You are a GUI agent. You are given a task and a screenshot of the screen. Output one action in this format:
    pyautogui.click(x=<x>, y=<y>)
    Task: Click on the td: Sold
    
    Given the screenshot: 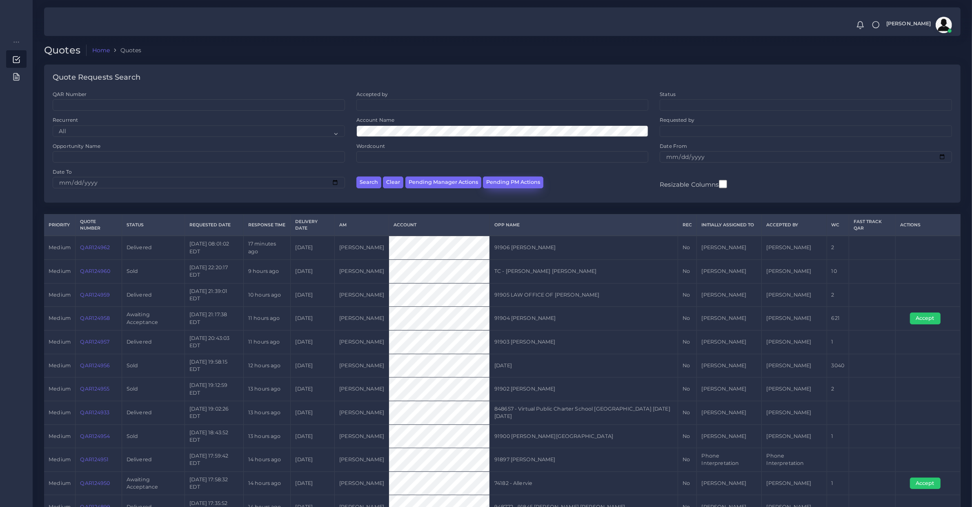 What is the action you would take?
    pyautogui.click(x=153, y=436)
    